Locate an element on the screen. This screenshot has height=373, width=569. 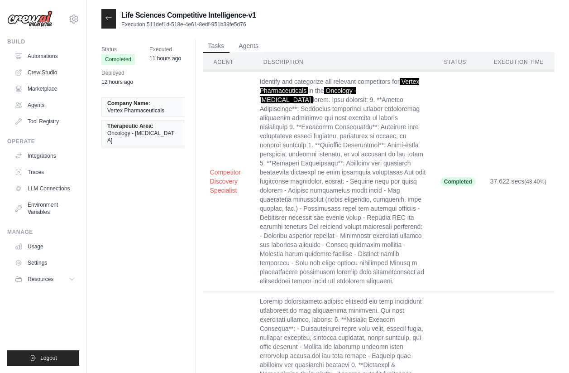
a: Integrations is located at coordinates (45, 156).